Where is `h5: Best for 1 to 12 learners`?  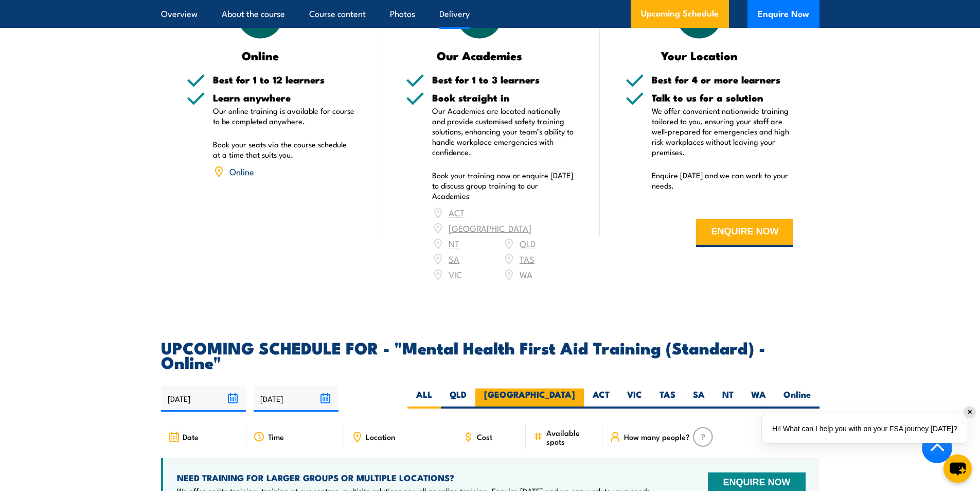
h5: Best for 1 to 12 learners is located at coordinates (284, 80).